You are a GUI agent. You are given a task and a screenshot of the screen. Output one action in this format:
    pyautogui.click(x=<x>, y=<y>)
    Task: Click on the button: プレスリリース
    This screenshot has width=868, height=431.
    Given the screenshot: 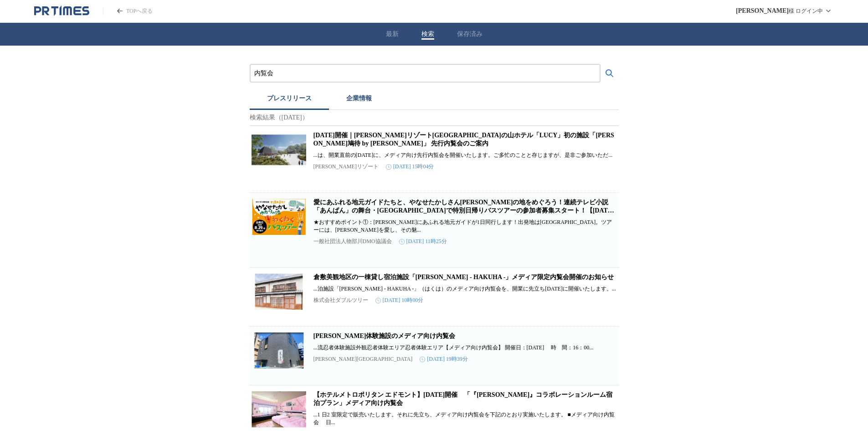 What is the action you would take?
    pyautogui.click(x=289, y=100)
    